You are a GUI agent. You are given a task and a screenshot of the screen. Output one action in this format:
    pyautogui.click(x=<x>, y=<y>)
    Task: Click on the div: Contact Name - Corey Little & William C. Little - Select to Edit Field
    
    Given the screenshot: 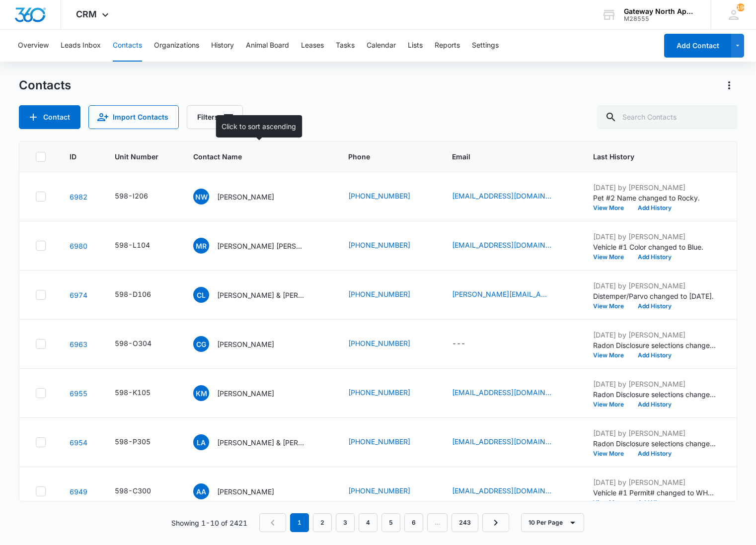 What is the action you would take?
    pyautogui.click(x=259, y=295)
    